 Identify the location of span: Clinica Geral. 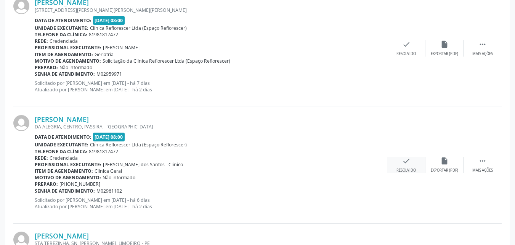
(108, 171).